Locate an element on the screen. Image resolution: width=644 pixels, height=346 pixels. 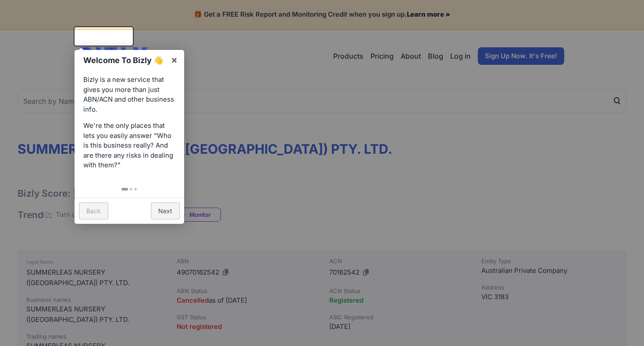
a: Back is located at coordinates (94, 211).